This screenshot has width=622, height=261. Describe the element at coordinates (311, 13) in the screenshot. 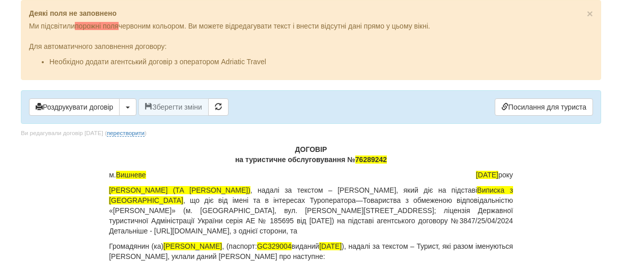

I see `p: Деякі поля не заповнено` at that location.